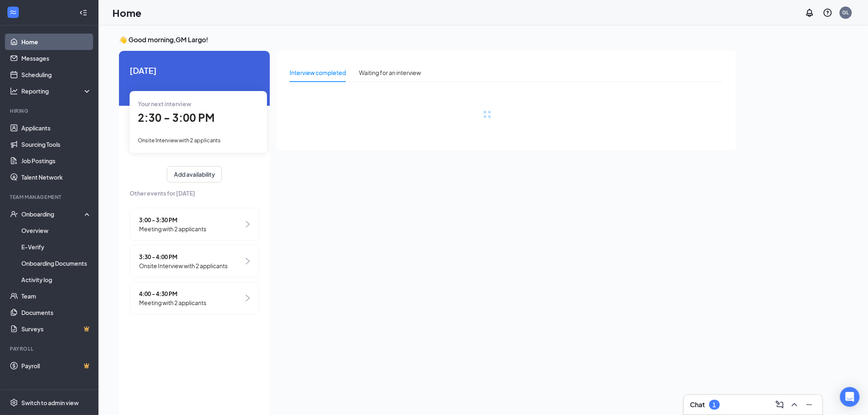  What do you see at coordinates (56, 91) in the screenshot?
I see `div: Reporting` at bounding box center [56, 91].